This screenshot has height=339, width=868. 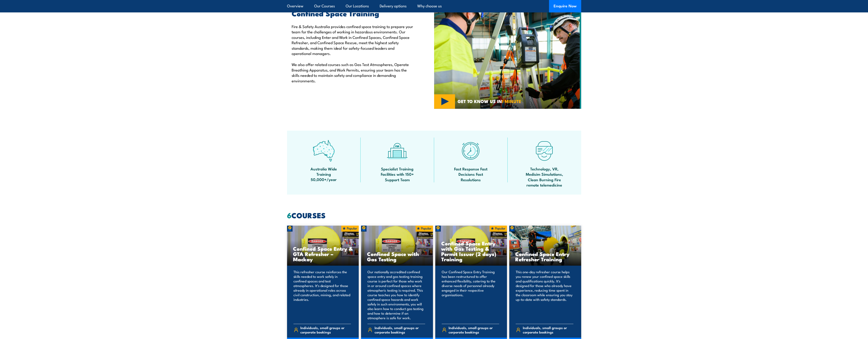 I want to click on p: This one-day refresher course helps you renew your confined space skills and qualifications quick..., so click(x=544, y=295).